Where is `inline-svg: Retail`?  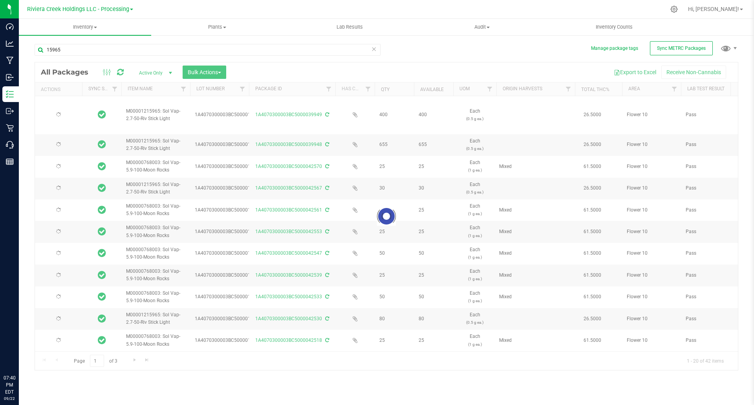
inline-svg: Retail is located at coordinates (10, 128).